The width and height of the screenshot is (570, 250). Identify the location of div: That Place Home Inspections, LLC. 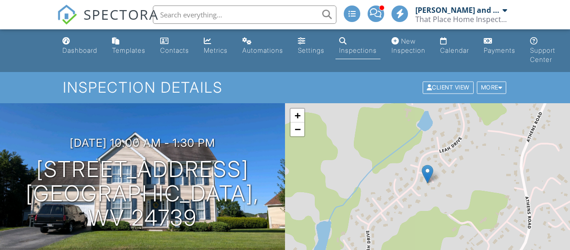
(461, 19).